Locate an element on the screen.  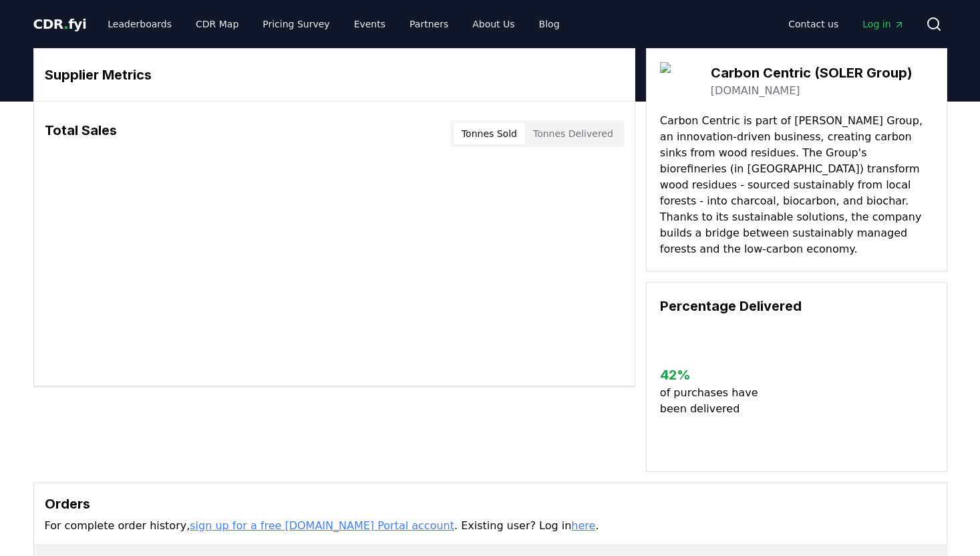
a: Blog is located at coordinates (549, 24).